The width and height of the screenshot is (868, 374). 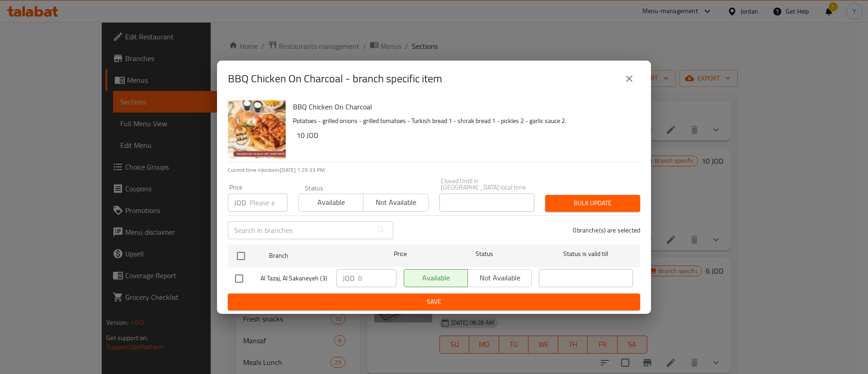 What do you see at coordinates (396, 202) in the screenshot?
I see `button: Not available` at bounding box center [396, 202].